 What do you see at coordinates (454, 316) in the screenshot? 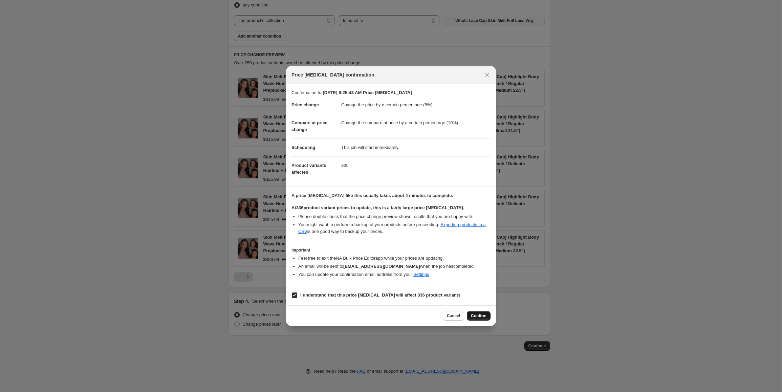
I see `button: Cancel` at bounding box center [454, 316].